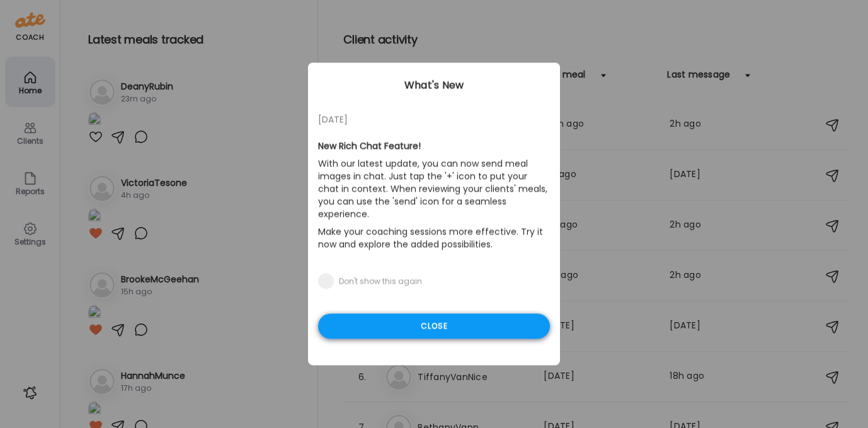 This screenshot has height=428, width=868. Describe the element at coordinates (434, 238) in the screenshot. I see `p: Make your coaching sessions more effective. Try it now and explore the added possibilities.` at that location.